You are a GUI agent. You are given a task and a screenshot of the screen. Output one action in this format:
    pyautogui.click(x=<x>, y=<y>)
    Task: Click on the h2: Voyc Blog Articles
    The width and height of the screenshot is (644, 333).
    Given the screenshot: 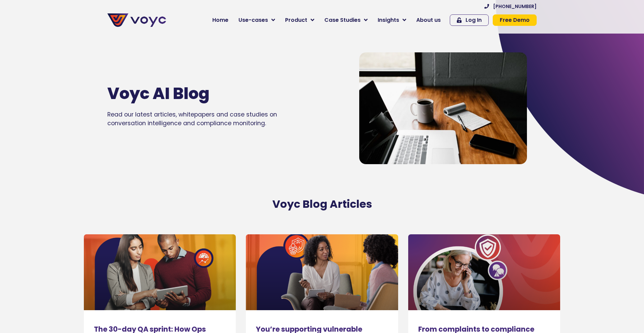 What is the action you would take?
    pyautogui.click(x=322, y=204)
    